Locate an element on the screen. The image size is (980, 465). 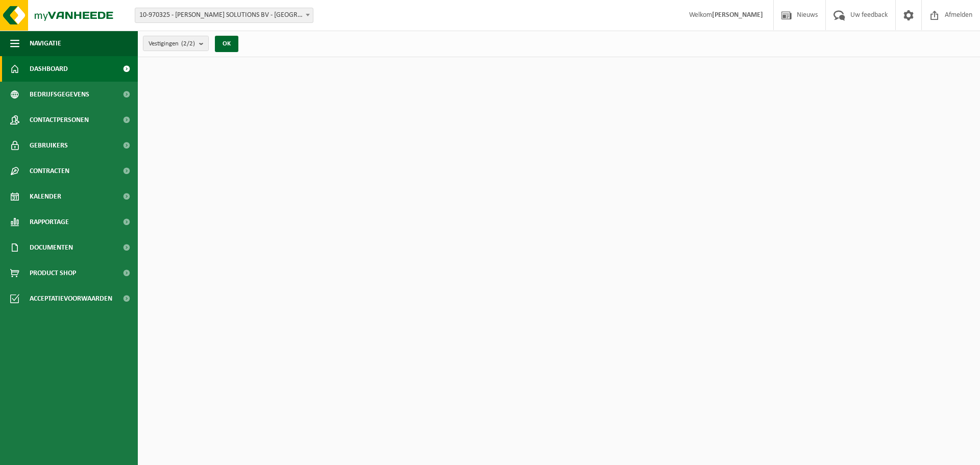
span: Product Shop is located at coordinates (53, 273).